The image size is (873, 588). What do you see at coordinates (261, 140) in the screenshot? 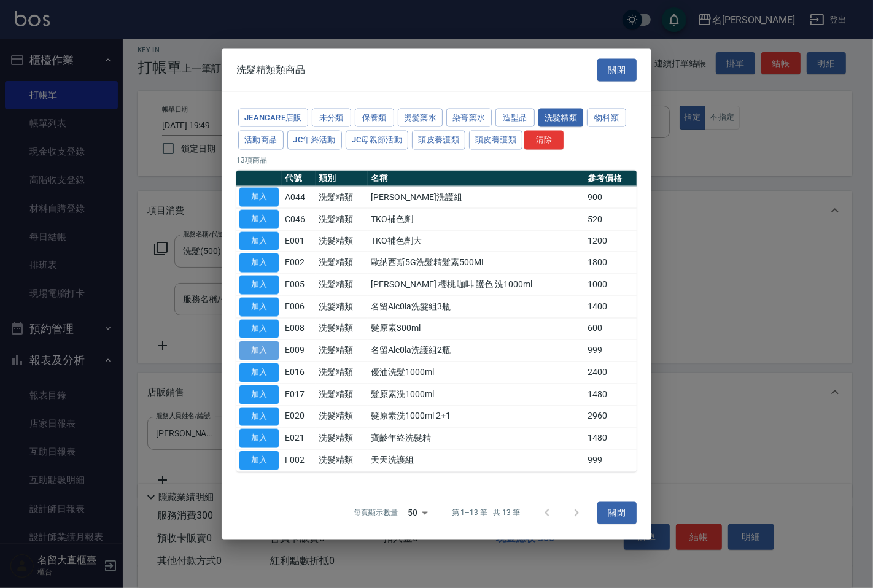
I see `button: 活動商品` at bounding box center [261, 140].